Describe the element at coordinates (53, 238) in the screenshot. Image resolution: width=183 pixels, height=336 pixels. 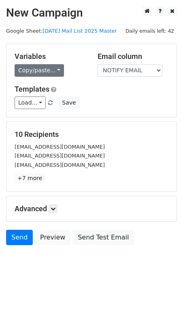
I see `a: Preview` at that location.